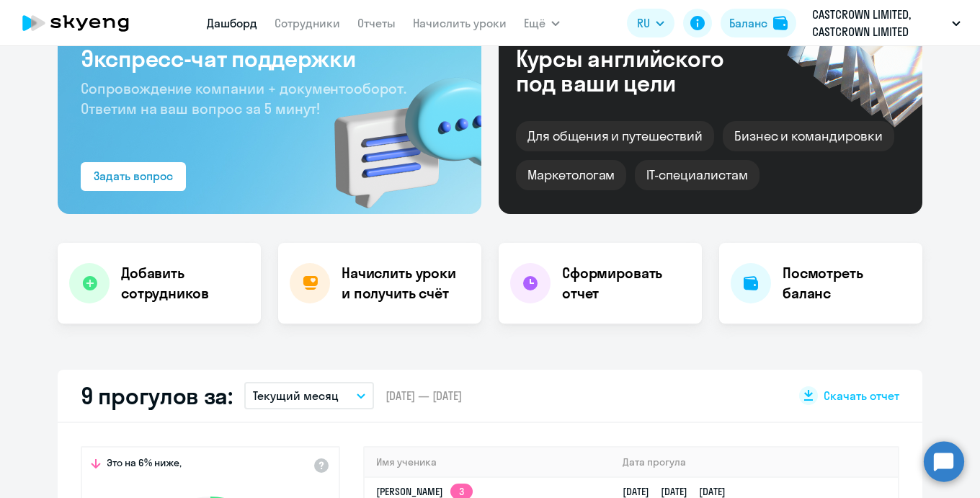  I want to click on button: Текущий месяц, so click(309, 396).